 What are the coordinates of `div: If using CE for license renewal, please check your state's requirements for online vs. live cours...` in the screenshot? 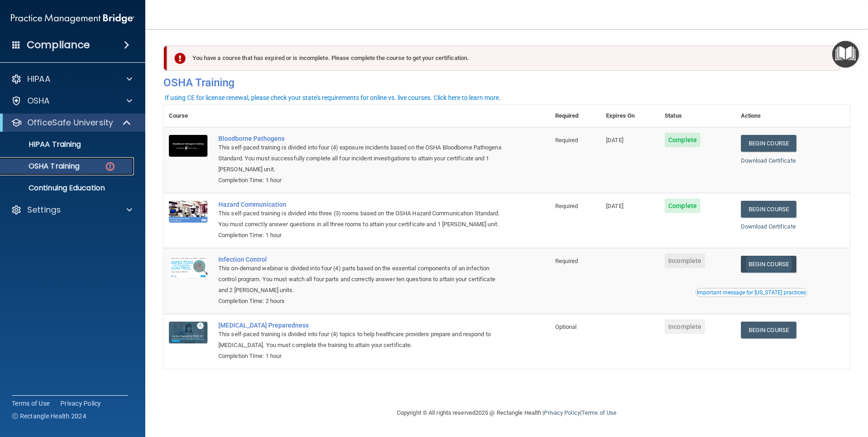 It's located at (333, 97).